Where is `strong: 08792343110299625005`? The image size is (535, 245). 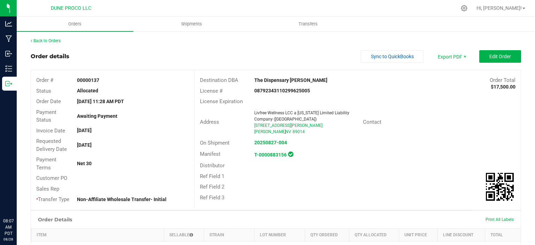
strong: 08792343110299625005 is located at coordinates (282, 90).